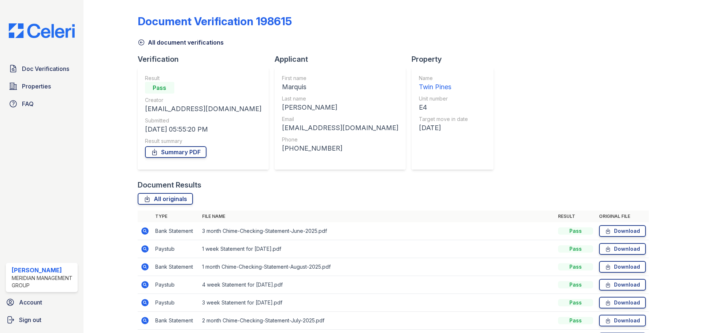 The height and width of the screenshot is (333, 703). What do you see at coordinates (455, 59) in the screenshot?
I see `div: Property` at bounding box center [455, 59].